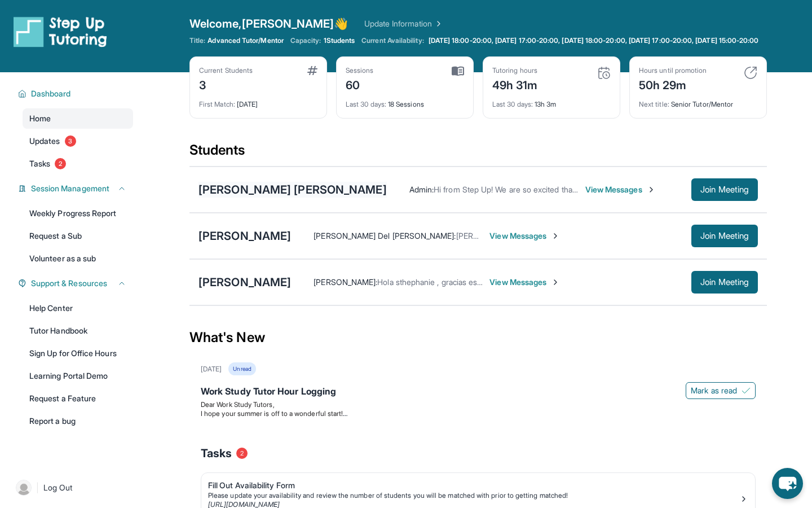 The image size is (812, 508). Describe the element at coordinates (72, 487) in the screenshot. I see `a: |Log Out` at that location.